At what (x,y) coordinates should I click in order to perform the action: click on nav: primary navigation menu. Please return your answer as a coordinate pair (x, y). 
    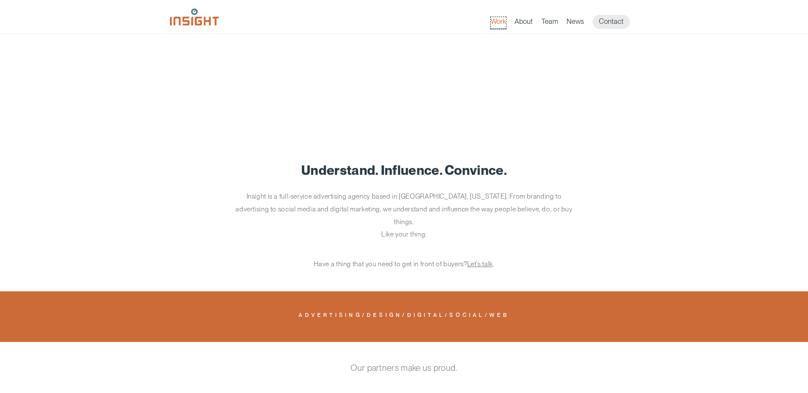
    Looking at the image, I should click on (564, 22).